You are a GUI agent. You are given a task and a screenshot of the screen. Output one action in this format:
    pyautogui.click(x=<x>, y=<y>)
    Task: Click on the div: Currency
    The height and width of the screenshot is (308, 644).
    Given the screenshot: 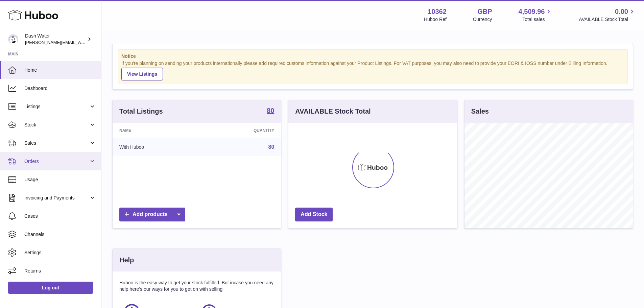 What is the action you would take?
    pyautogui.click(x=483, y=19)
    